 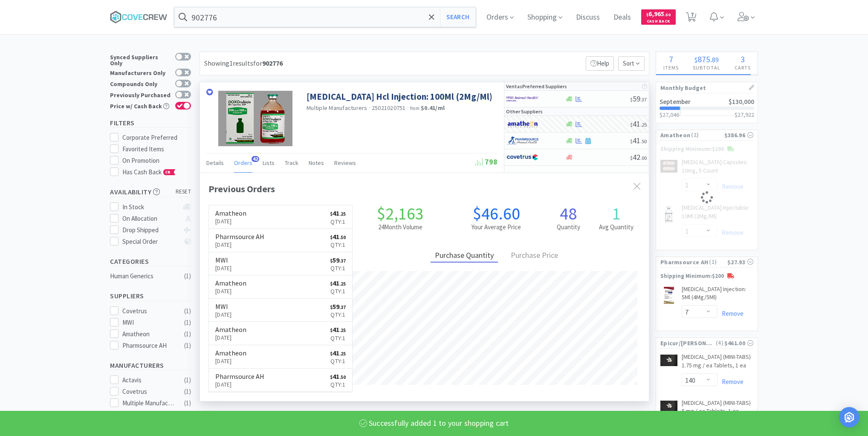 I want to click on span: 89, so click(x=715, y=59).